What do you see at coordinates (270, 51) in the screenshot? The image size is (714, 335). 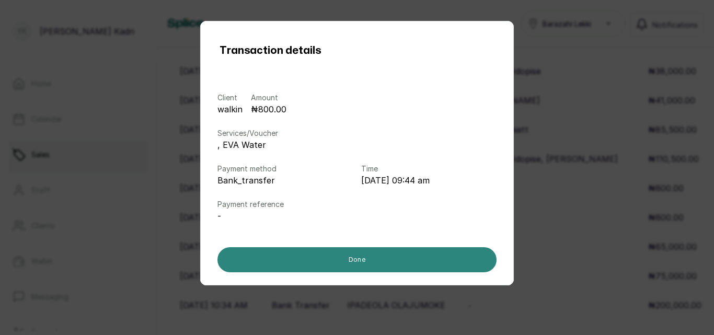 I see `h1: Transaction details` at bounding box center [270, 51].